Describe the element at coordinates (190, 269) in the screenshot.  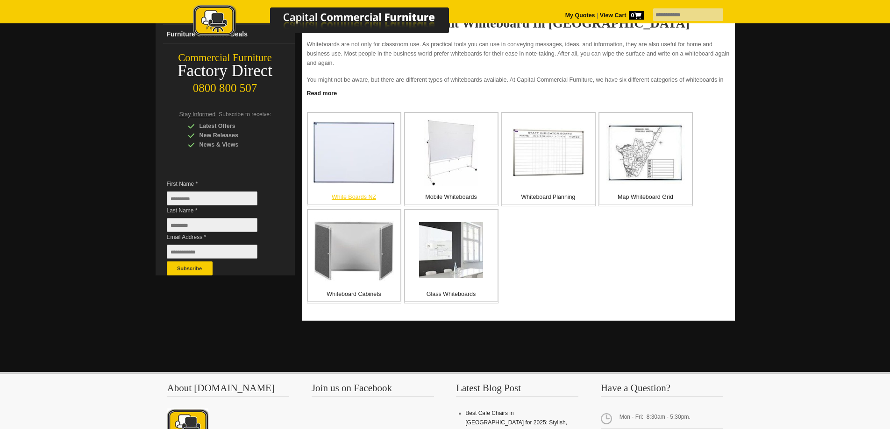
I see `button: Subscribe` at that location.